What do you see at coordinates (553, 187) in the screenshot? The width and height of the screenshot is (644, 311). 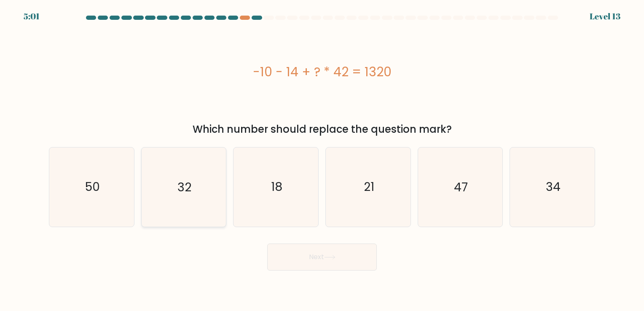 I see `text: 34` at bounding box center [553, 187].